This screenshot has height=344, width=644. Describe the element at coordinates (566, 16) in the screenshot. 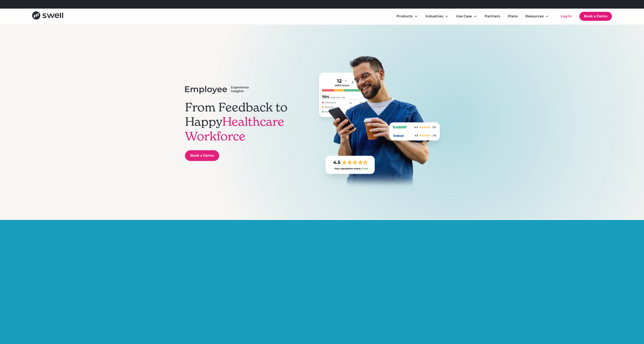

I see `a: Log In` at that location.